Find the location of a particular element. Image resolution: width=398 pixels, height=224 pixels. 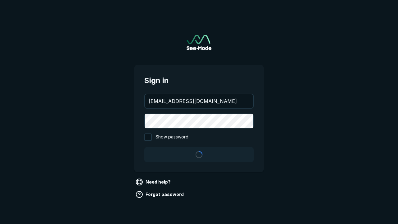

span: Show password is located at coordinates (172, 137).